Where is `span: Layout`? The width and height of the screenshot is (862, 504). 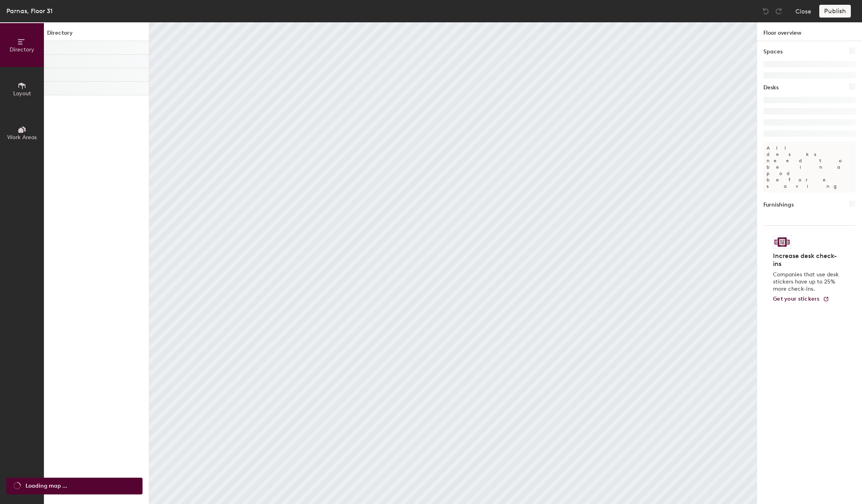 span: Layout is located at coordinates (22, 93).